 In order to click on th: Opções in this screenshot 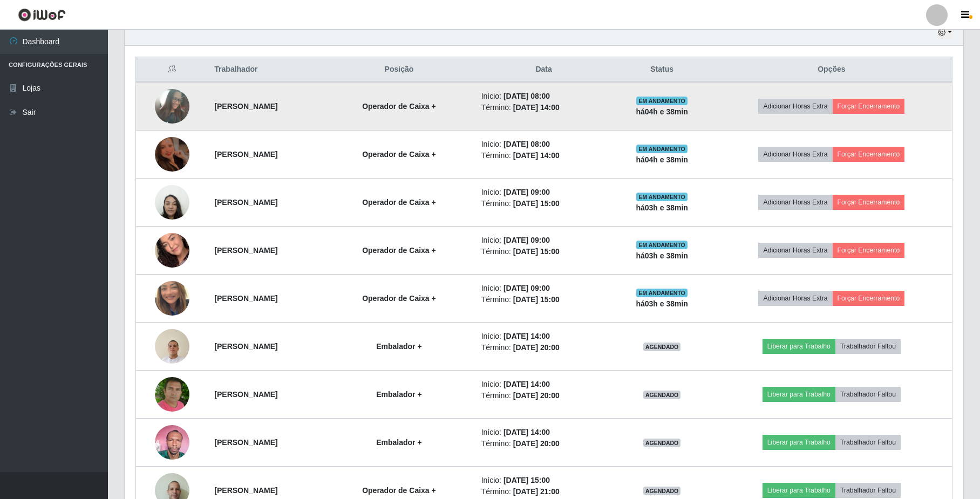, I will do `click(832, 70)`.